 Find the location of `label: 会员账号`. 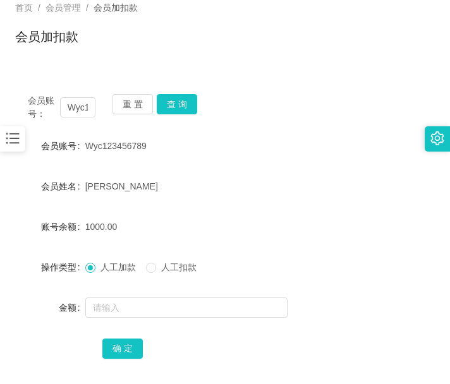

label: 会员账号 is located at coordinates (63, 146).